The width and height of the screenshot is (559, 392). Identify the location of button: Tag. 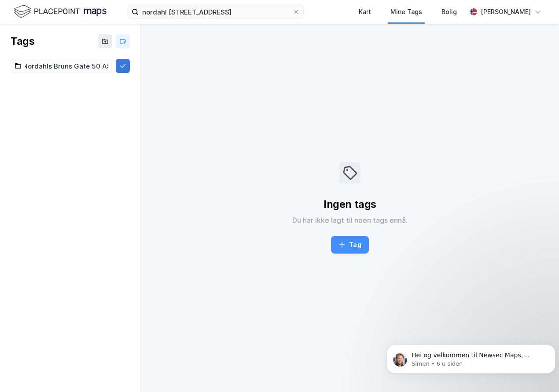
(349, 245).